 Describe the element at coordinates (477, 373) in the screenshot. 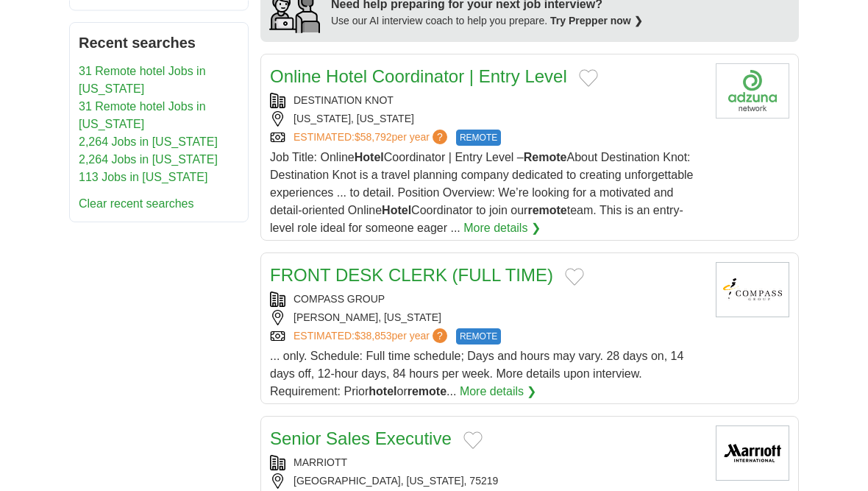

I see `span: ... only. Schedule: Full time schedule; Days and hours may vary. 28 days on, 14 days off, 12-hour...` at that location.